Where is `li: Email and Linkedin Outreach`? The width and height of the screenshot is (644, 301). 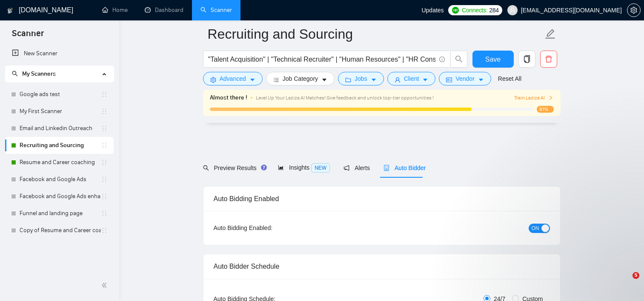 li: Email and Linkedin Outreach is located at coordinates (59, 129).